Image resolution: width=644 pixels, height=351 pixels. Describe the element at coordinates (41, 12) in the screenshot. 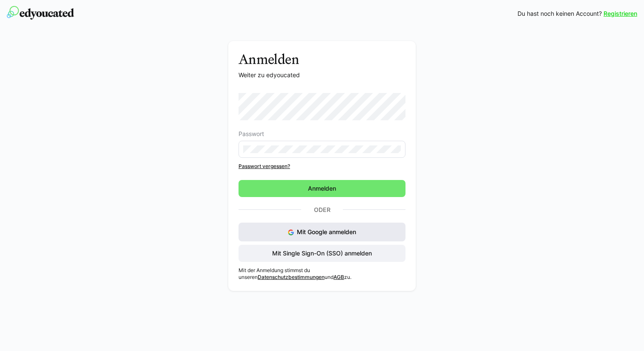

I see `img: edyoucated` at that location.